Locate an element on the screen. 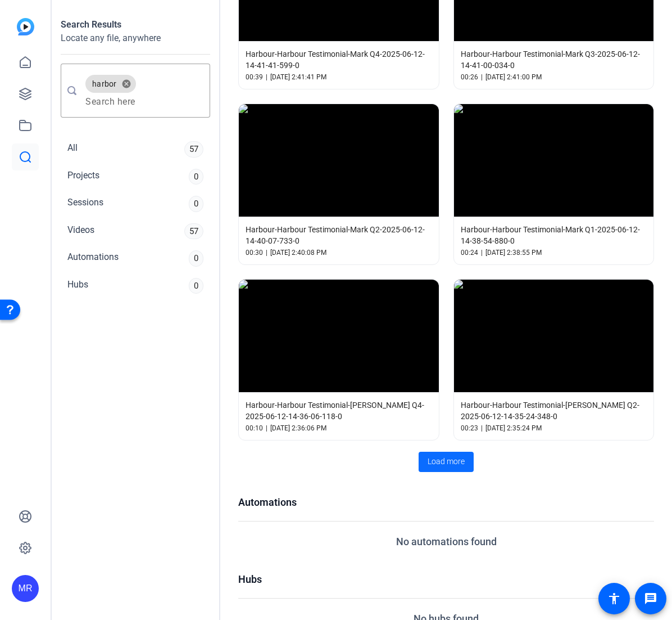  span: Harbour-Harbour Testimonial-Mark Q3-2025-06-12-14-41-00-034-0 is located at coordinates (554, 60).